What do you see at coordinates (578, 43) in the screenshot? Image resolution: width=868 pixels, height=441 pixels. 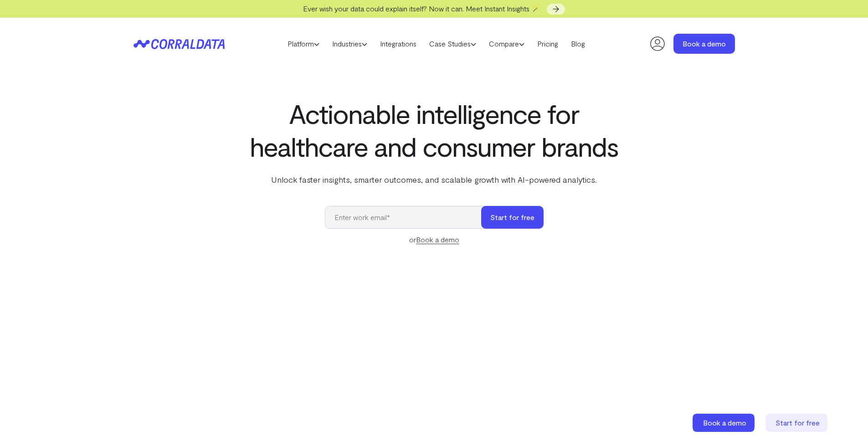 I see `a: Blog` at bounding box center [578, 43].